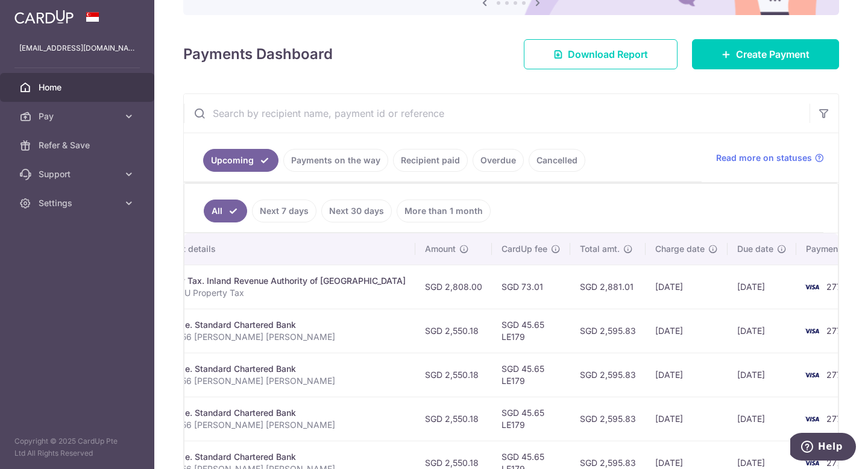 The width and height of the screenshot is (868, 469). Describe the element at coordinates (226, 211) in the screenshot. I see `a: All` at that location.